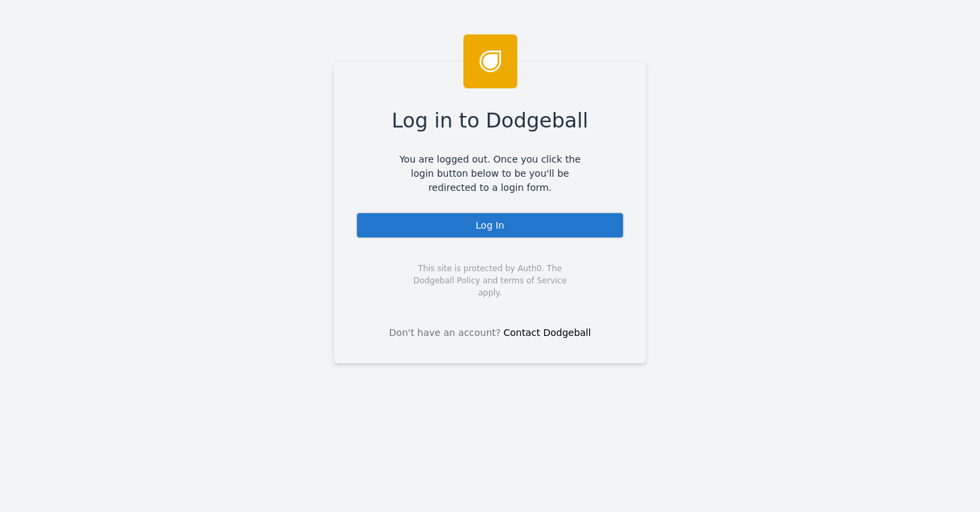  I want to click on span: Log in to Dodgeball, so click(490, 120).